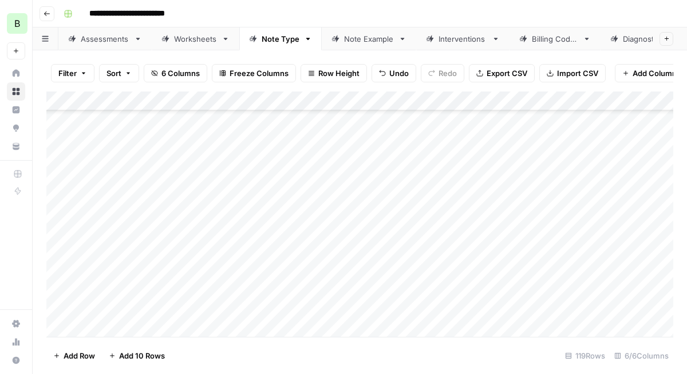  Describe the element at coordinates (280, 39) in the screenshot. I see `a: Note Type` at that location.